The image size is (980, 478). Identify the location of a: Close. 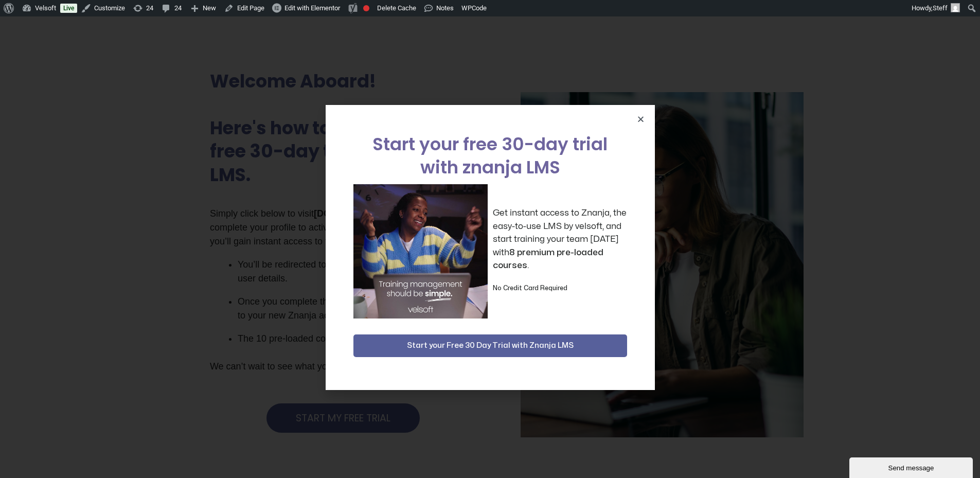
(640, 119).